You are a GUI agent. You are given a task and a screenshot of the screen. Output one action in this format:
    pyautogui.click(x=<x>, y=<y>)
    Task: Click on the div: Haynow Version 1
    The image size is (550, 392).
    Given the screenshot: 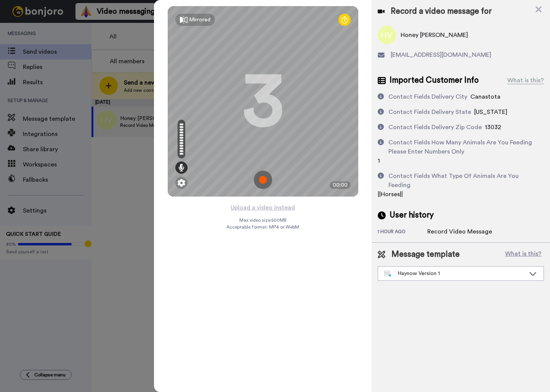 What is the action you would take?
    pyautogui.click(x=455, y=273)
    